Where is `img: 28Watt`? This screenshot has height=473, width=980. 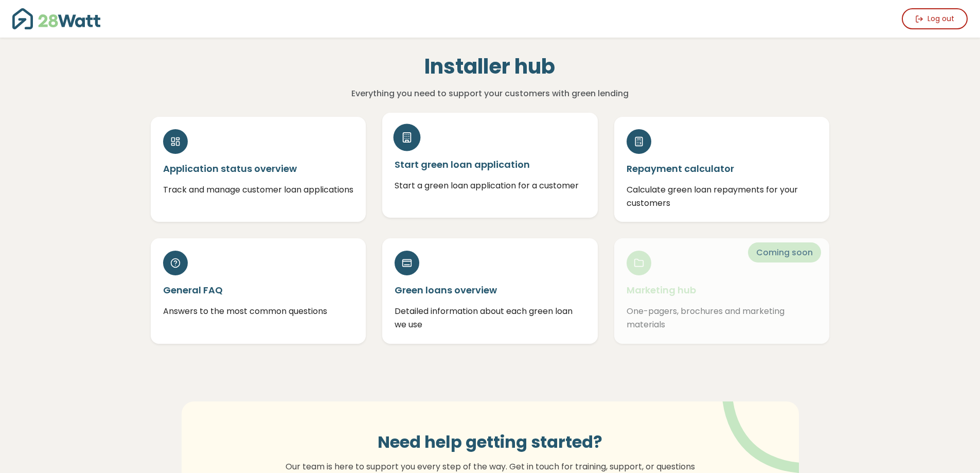 img: 28Watt is located at coordinates (56, 18).